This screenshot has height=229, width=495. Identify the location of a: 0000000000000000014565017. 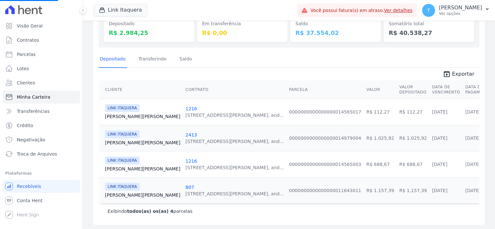
(325, 112).